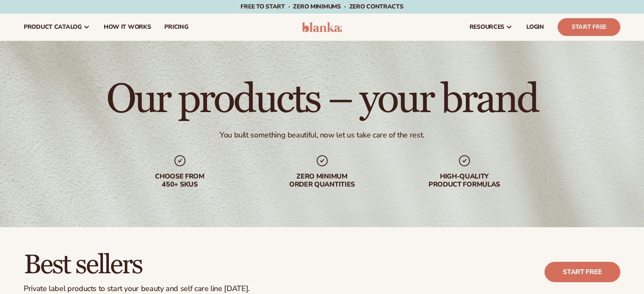 Image resolution: width=644 pixels, height=294 pixels. What do you see at coordinates (176, 27) in the screenshot?
I see `a: pricing` at bounding box center [176, 27].